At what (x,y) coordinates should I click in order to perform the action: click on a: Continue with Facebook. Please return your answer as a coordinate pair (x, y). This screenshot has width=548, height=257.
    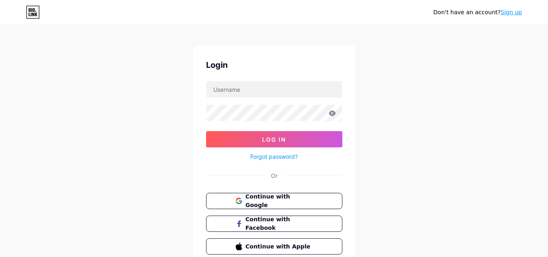
    Looking at the image, I should click on (274, 224).